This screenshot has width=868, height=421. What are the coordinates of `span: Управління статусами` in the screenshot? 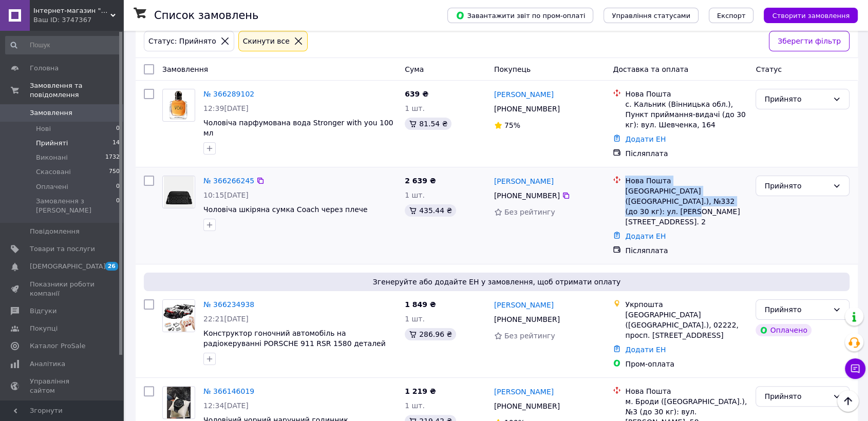 It's located at (651, 15).